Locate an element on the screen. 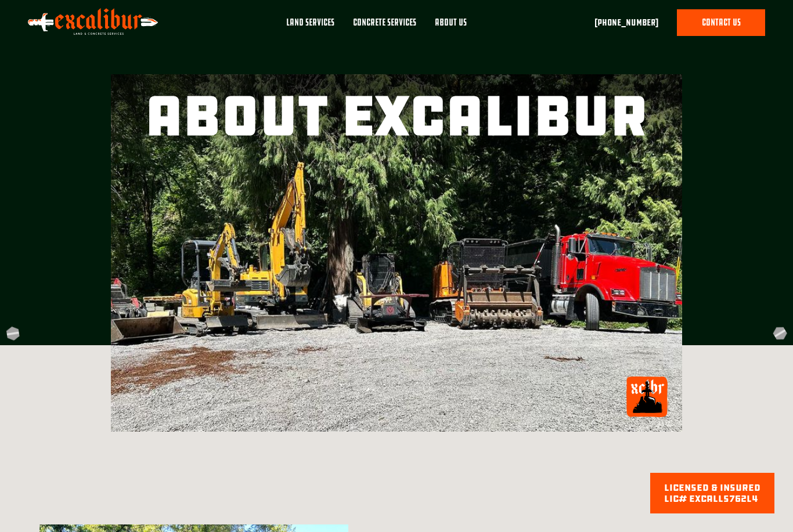 This screenshot has width=793, height=532. h1: about Excalibur is located at coordinates (397, 116).